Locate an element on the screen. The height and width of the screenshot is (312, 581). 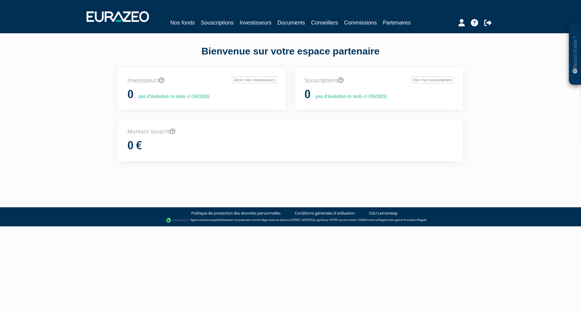
a: Voir mes souscriptions is located at coordinates (432, 80).